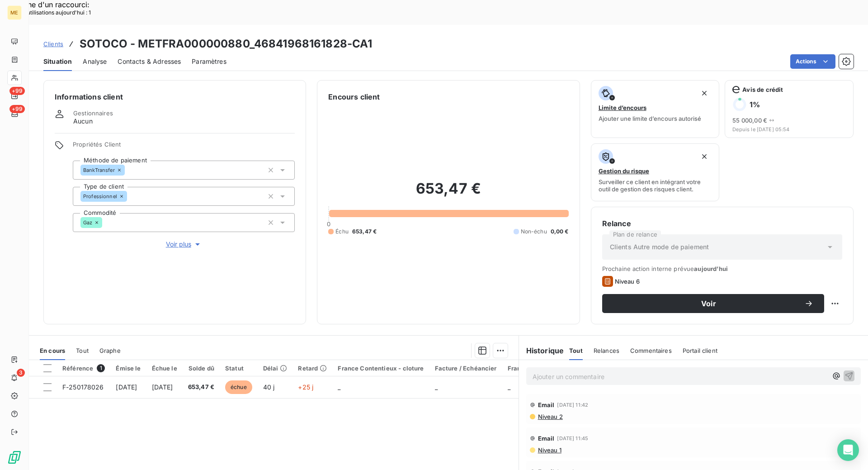 The image size is (868, 470). Describe the element at coordinates (660, 247) in the screenshot. I see `span: Clients Autre mode de paiement` at that location.